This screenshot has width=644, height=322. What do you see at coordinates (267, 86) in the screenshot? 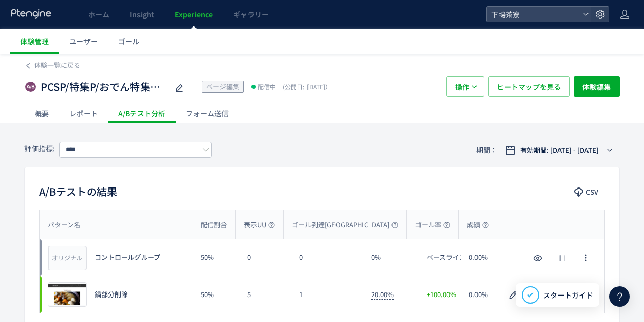
I see `span: 配信中` at bounding box center [267, 86].